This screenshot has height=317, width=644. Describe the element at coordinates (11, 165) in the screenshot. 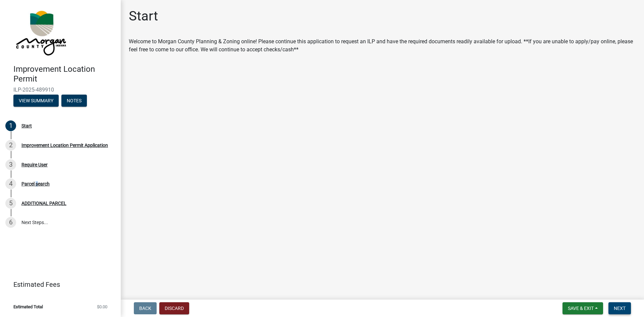

I see `div: 3` at that location.